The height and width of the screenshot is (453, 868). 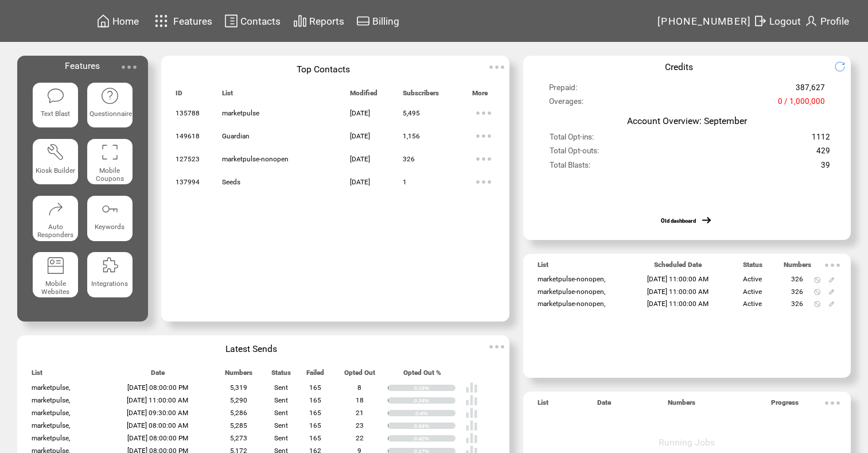 I want to click on span: Failed, so click(x=315, y=375).